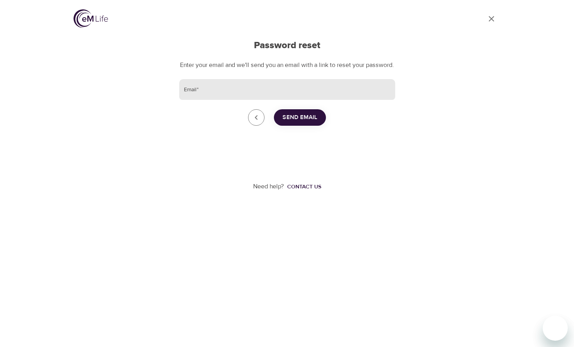 The image size is (574, 347). I want to click on span: Send Email, so click(300, 117).